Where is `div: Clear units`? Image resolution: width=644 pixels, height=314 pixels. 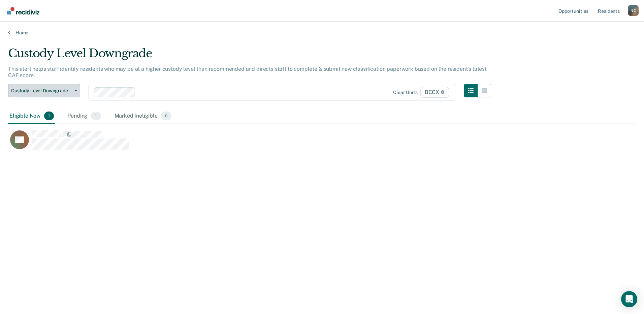 div: Clear units is located at coordinates (405, 92).